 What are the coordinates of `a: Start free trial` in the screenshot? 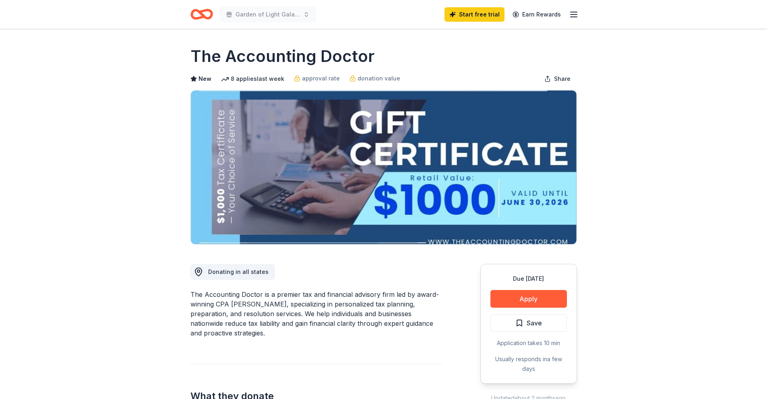 It's located at (474, 14).